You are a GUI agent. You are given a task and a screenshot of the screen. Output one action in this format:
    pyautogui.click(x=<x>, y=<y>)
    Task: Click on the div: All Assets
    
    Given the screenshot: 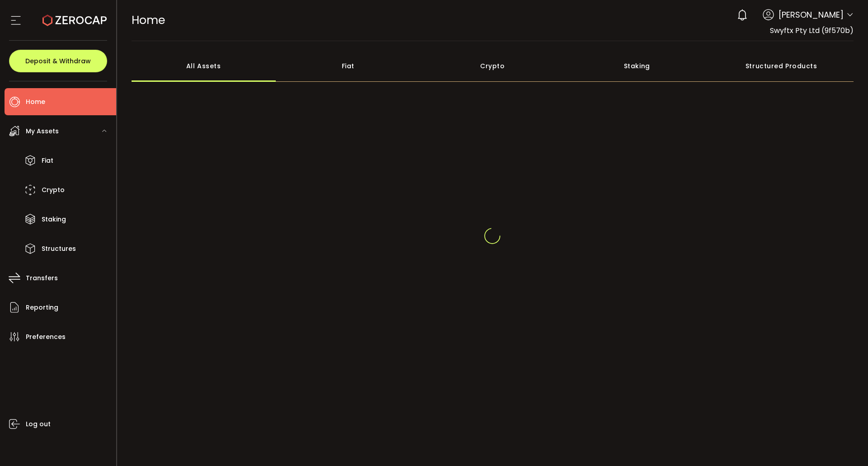 What is the action you would take?
    pyautogui.click(x=204, y=66)
    